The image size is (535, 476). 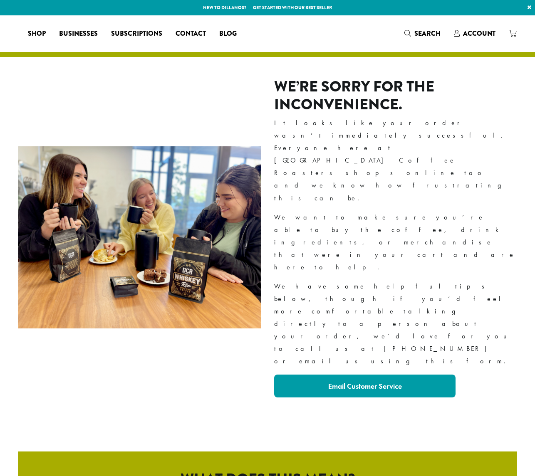 What do you see at coordinates (190, 34) in the screenshot?
I see `span: Contact` at bounding box center [190, 34].